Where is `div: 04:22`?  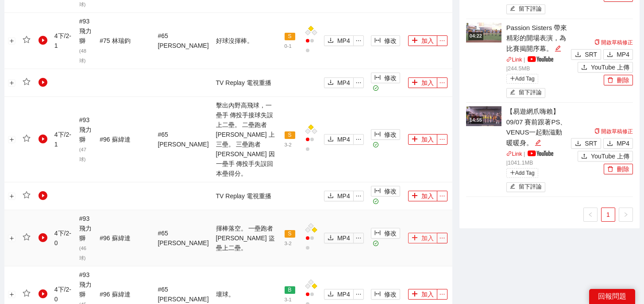
div: 04:22 is located at coordinates (475, 36).